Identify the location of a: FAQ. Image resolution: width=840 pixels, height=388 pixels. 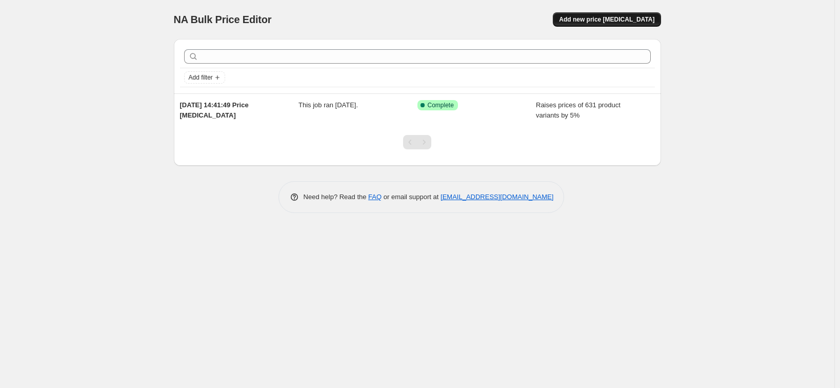
(375, 196).